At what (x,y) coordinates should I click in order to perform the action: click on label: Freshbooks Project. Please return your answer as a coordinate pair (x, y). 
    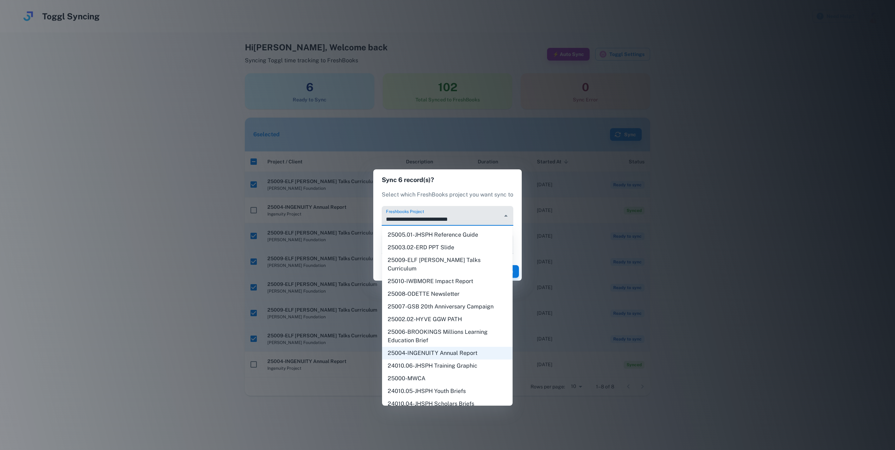
    Looking at the image, I should click on (405, 211).